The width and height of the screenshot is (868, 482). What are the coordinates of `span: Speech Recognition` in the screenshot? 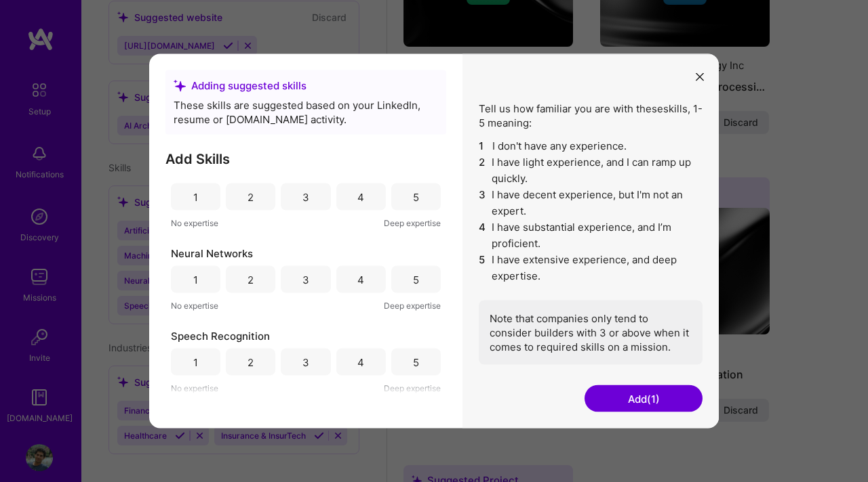 It's located at (220, 336).